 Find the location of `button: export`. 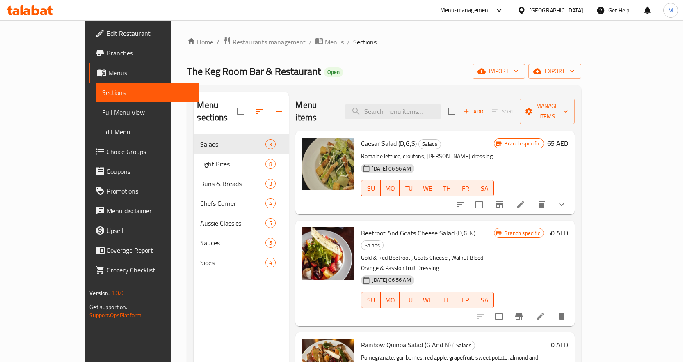

button: export is located at coordinates (555, 71).